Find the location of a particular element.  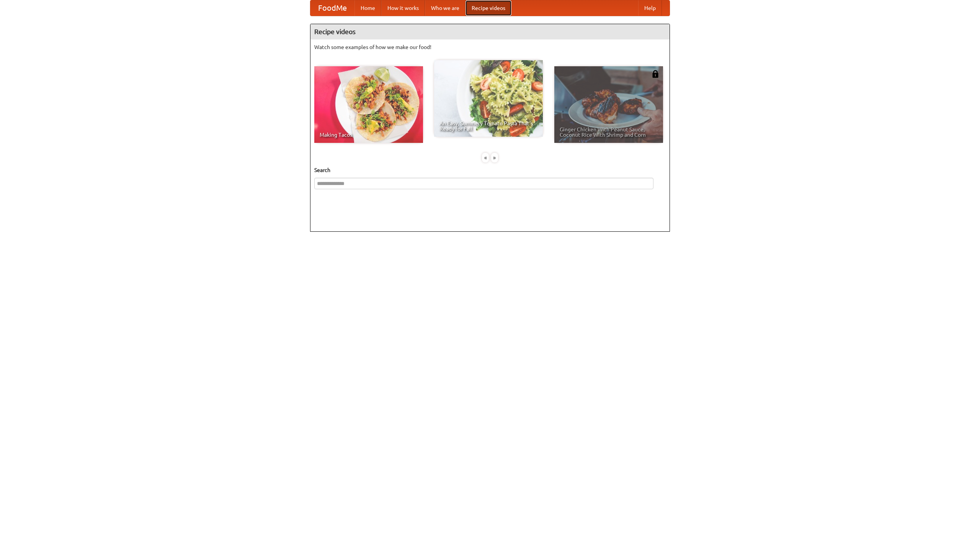

img: 483408.png is located at coordinates (655, 74).